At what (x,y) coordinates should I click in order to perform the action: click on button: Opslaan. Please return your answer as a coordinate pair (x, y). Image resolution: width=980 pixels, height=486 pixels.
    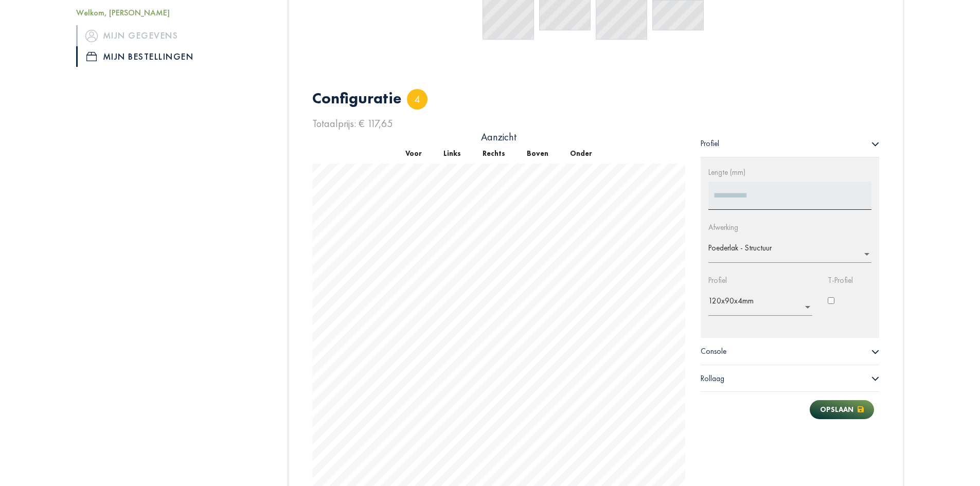
    Looking at the image, I should click on (841, 409).